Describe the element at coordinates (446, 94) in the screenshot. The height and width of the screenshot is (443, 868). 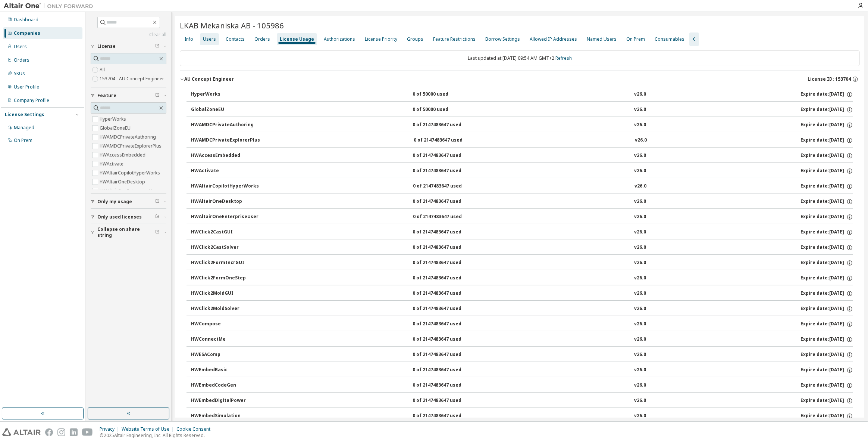
I see `div: 0 of 50000 used` at that location.